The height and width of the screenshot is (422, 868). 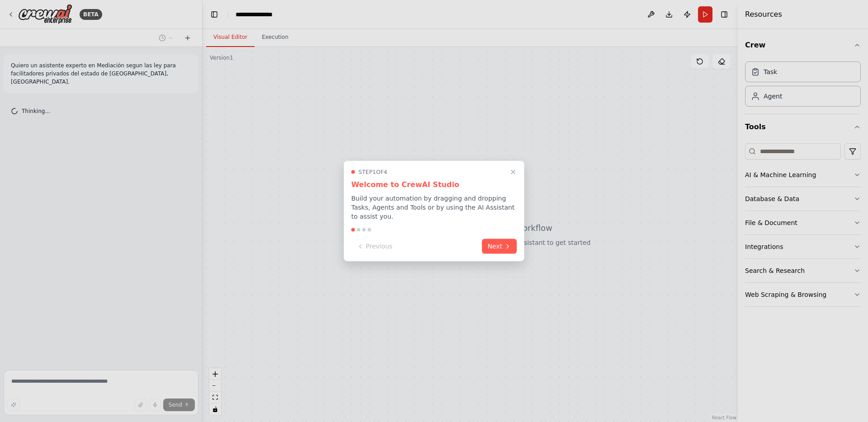 What do you see at coordinates (513, 172) in the screenshot?
I see `button: Close walkthrough` at bounding box center [513, 172].